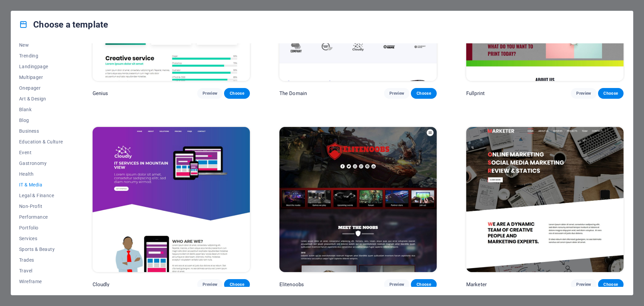 The image size is (644, 306). Describe the element at coordinates (41, 66) in the screenshot. I see `button: Landingpage` at that location.